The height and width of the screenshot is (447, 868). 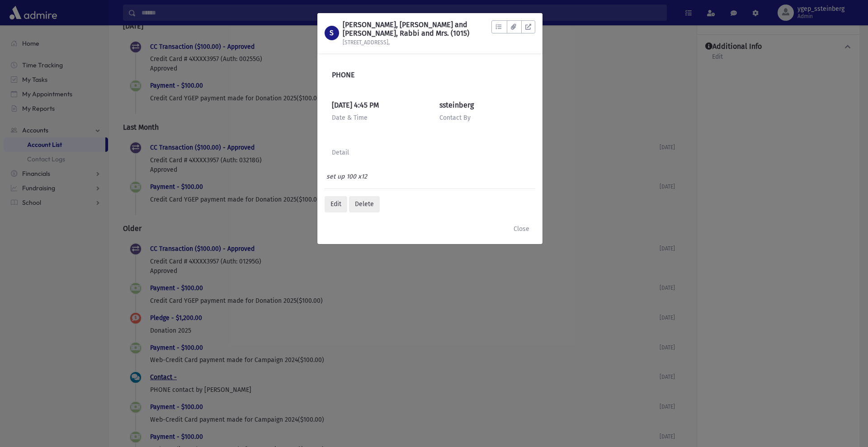 I want to click on h6: PHONE, so click(x=430, y=74).